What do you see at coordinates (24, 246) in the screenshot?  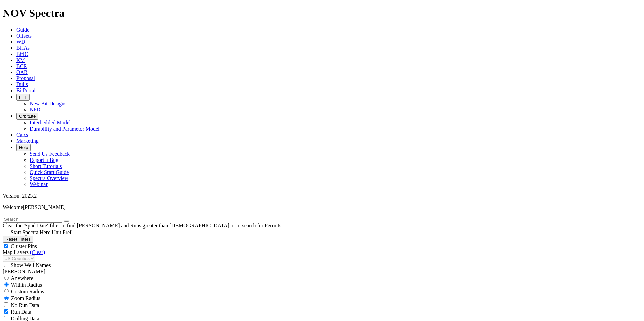 I see `span: Cluster Pins` at bounding box center [24, 246].